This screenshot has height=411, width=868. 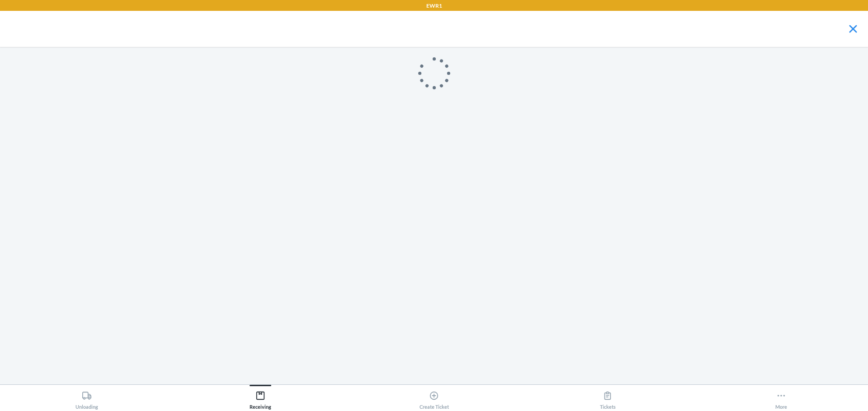 What do you see at coordinates (608, 398) in the screenshot?
I see `div: Tickets` at bounding box center [608, 398].